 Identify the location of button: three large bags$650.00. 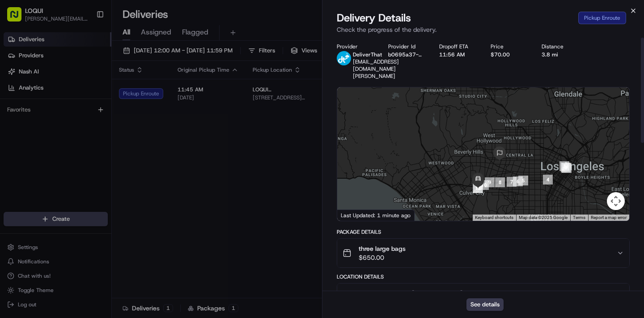
(483, 253).